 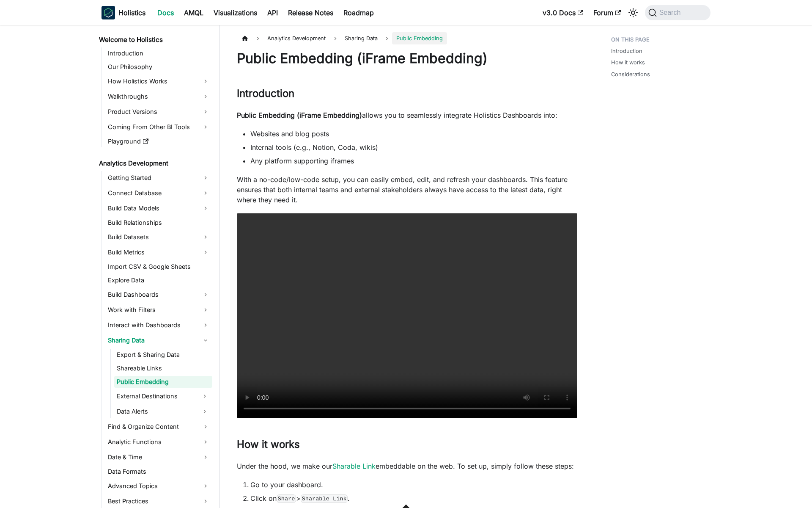 I want to click on a: Build Metrics, so click(x=159, y=252).